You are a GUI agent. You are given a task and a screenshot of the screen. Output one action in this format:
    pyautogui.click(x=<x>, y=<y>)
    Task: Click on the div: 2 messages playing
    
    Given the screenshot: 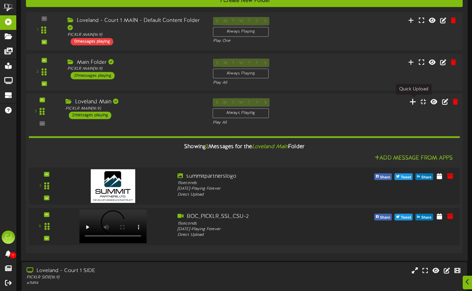 What is the action you would take?
    pyautogui.click(x=90, y=115)
    